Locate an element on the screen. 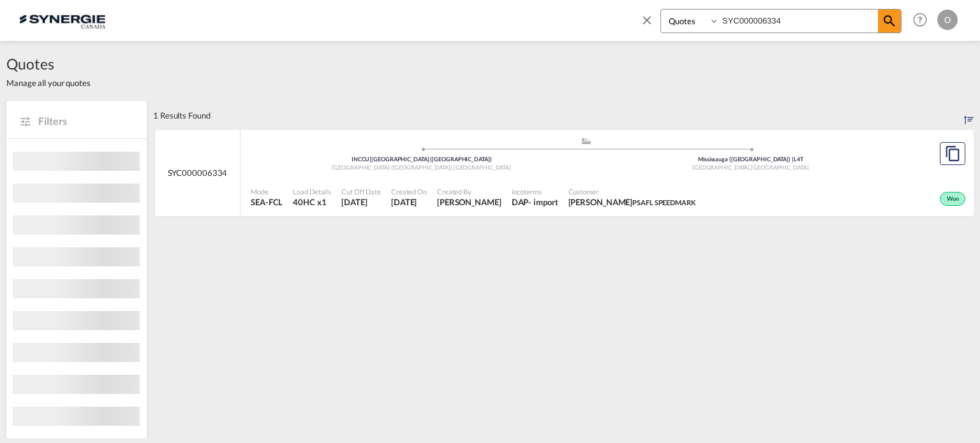 The height and width of the screenshot is (443, 980). button: Copy Quote is located at coordinates (952, 154).